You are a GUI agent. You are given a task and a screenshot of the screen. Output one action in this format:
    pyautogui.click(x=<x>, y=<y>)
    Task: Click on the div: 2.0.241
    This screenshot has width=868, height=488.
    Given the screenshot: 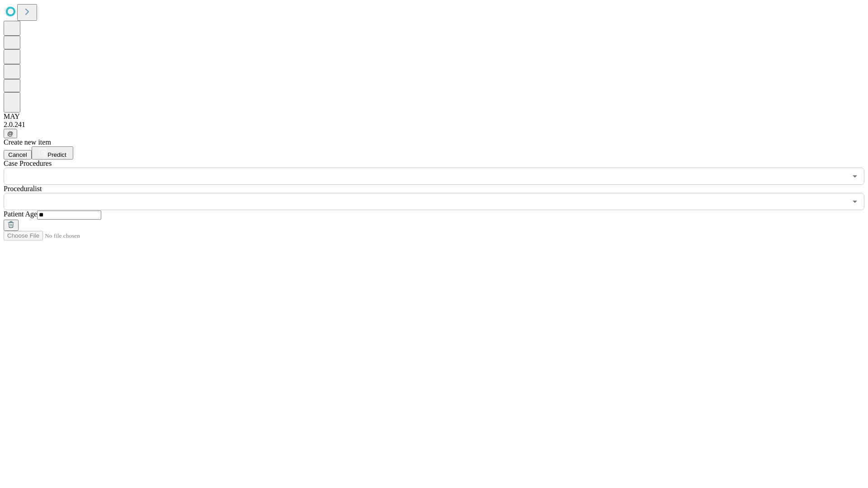 What is the action you would take?
    pyautogui.click(x=434, y=125)
    